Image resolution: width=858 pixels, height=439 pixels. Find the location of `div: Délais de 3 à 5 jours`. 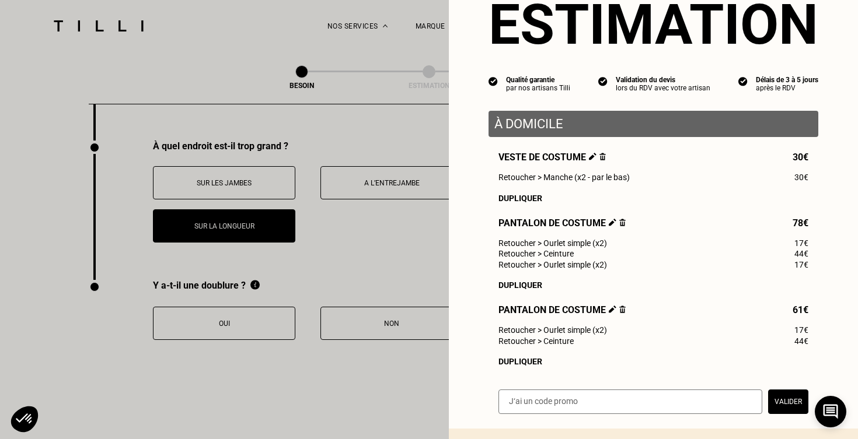

div: Délais de 3 à 5 jours is located at coordinates (787, 80).